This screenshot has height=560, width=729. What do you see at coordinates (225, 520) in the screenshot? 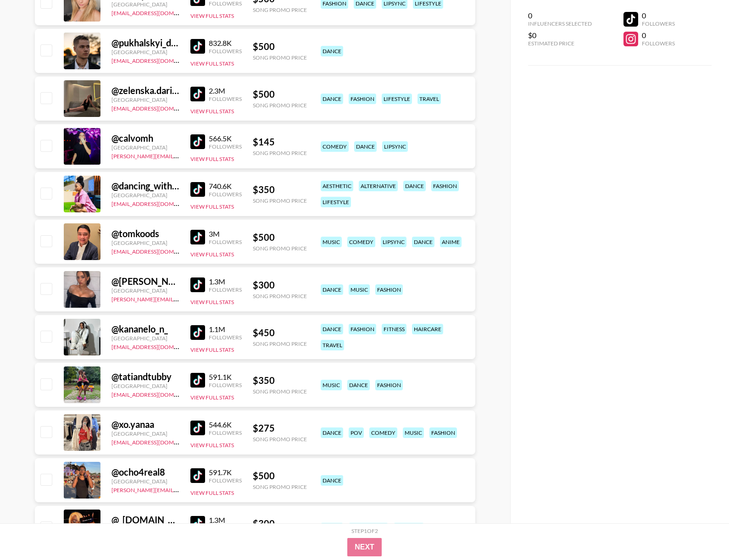
I see `div: 1.3M` at bounding box center [225, 520].